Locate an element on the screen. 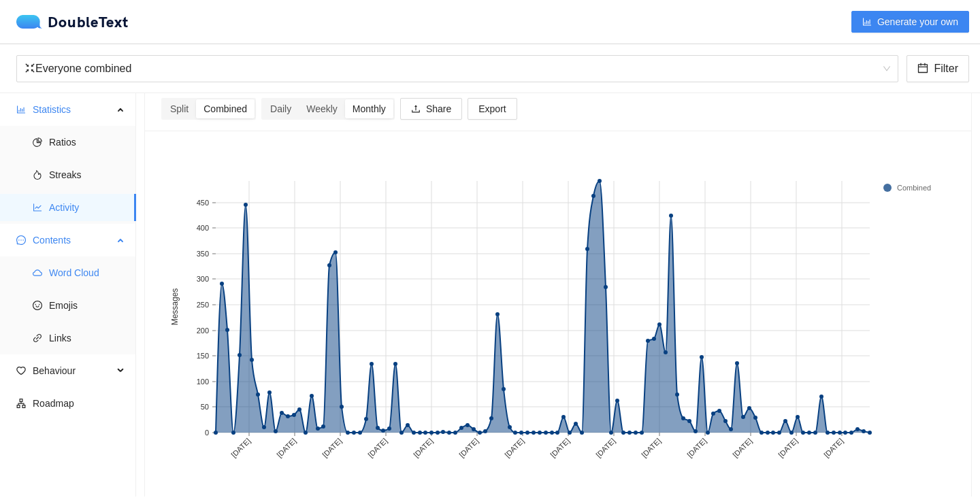  text: 300 is located at coordinates (203, 279).